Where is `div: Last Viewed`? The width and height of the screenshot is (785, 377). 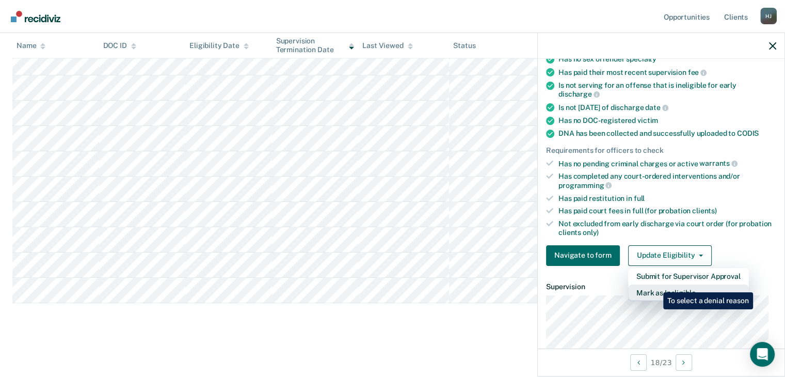
div: Last Viewed is located at coordinates (387, 45).